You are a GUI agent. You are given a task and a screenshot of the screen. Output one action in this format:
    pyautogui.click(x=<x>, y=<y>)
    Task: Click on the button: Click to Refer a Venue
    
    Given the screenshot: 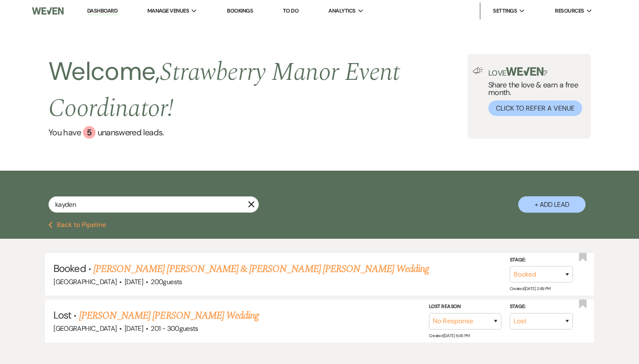 What is the action you would take?
    pyautogui.click(x=536, y=108)
    